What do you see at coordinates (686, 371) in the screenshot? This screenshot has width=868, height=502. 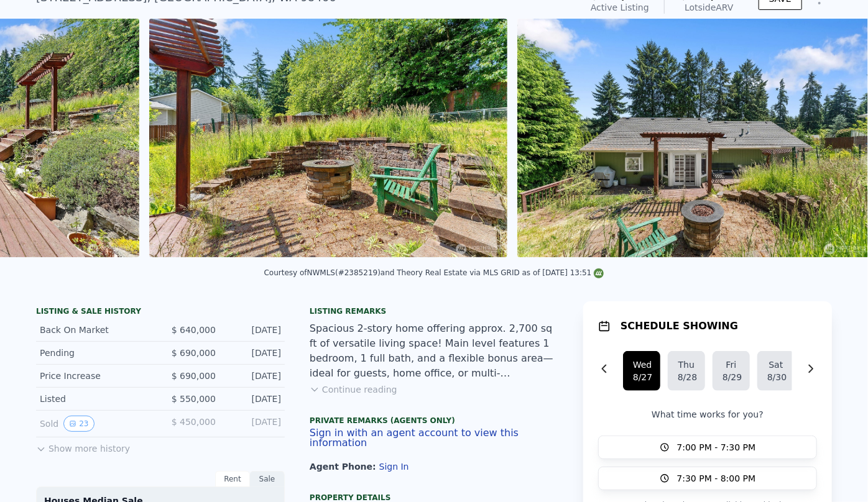 I see `button: Thu8/28` at bounding box center [686, 371].